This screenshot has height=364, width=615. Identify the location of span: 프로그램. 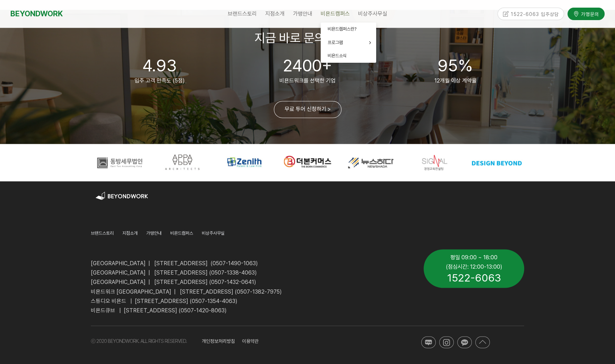
(335, 43).